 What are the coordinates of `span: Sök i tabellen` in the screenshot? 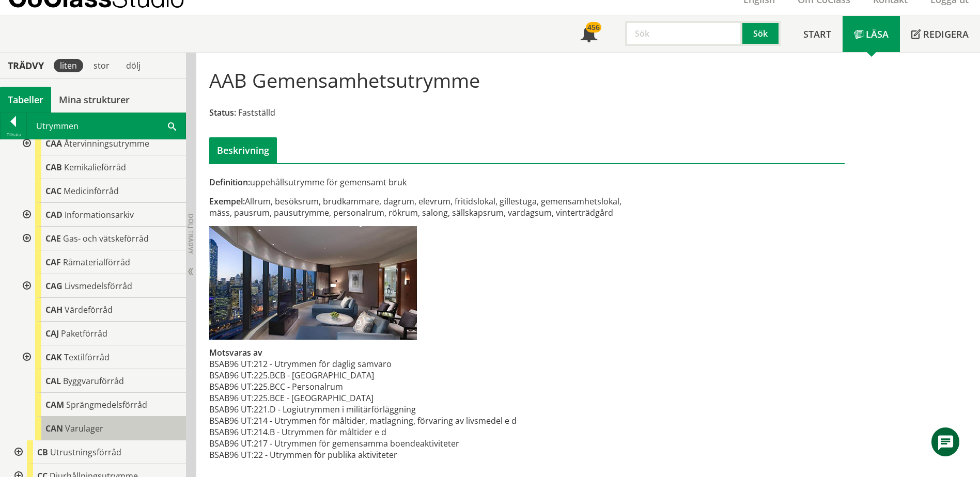 It's located at (172, 126).